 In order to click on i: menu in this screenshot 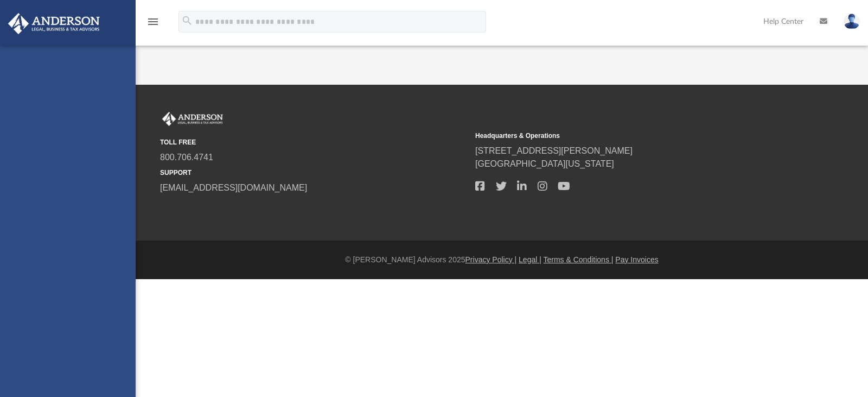, I will do `click(153, 22)`.